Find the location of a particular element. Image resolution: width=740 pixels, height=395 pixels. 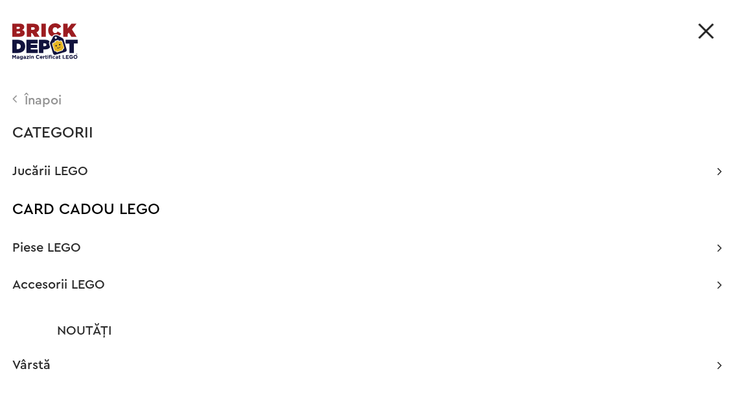

span: Card Cadou LEGO is located at coordinates (86, 209).